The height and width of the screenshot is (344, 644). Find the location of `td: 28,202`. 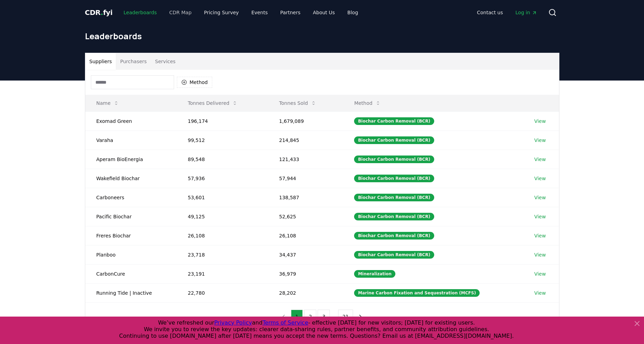

td: 28,202 is located at coordinates (306, 293).